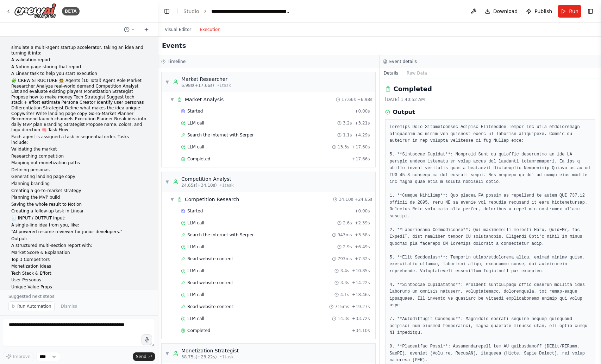  What do you see at coordinates (344, 271) in the screenshot?
I see `span: 3.4s` at bounding box center [344, 271].